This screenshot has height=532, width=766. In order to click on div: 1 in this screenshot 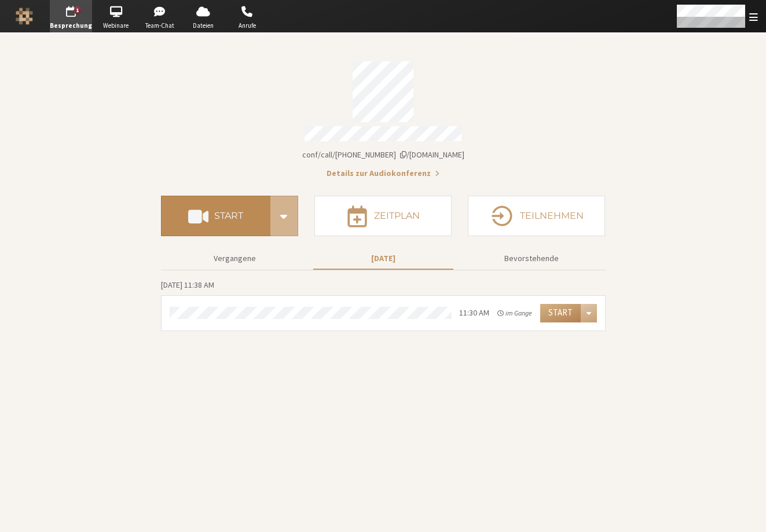, I will do `click(77, 10)`.